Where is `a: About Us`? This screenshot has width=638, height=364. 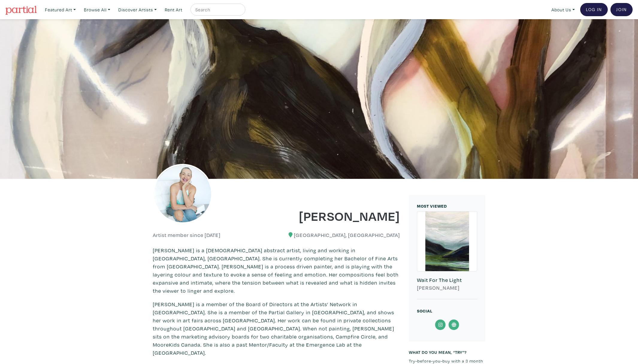 a: About Us is located at coordinates (563, 10).